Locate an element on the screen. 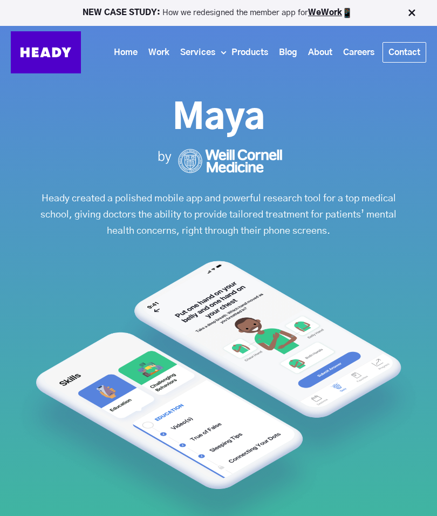  img: Frame 296 is located at coordinates (219, 161).